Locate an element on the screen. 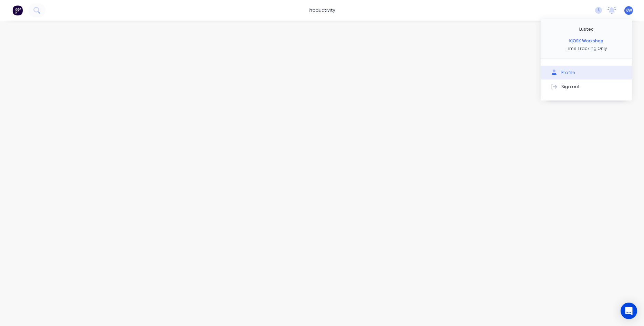  div: Lustec is located at coordinates (587, 29).